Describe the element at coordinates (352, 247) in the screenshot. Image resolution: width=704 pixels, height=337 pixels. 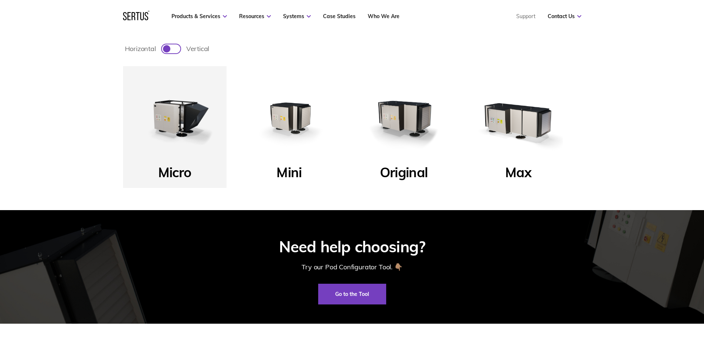
I see `div: Need help choosing?` at that location.